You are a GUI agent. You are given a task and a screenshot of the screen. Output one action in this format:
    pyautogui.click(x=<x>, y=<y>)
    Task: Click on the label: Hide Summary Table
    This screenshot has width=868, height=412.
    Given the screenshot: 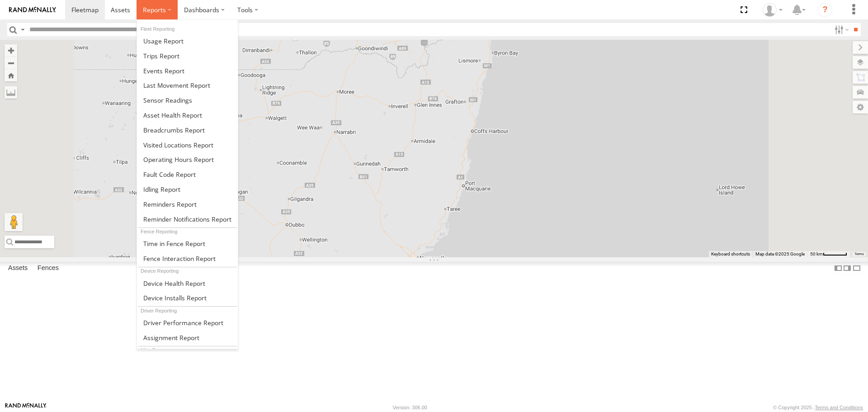 What is the action you would take?
    pyautogui.click(x=857, y=268)
    